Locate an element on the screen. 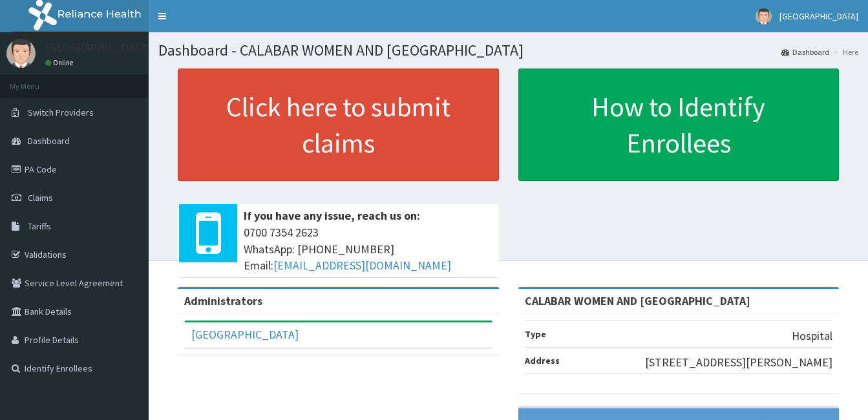 The height and width of the screenshot is (420, 868). span: Dashboard is located at coordinates (48, 140).